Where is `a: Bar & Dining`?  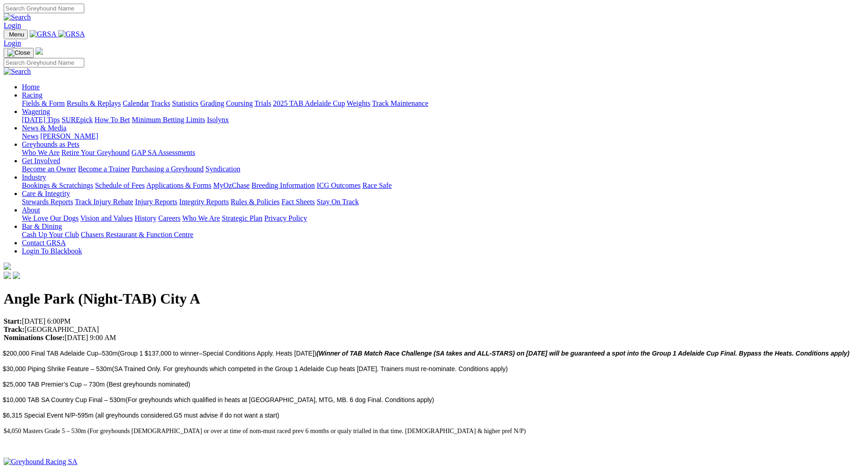
a: Bar & Dining is located at coordinates (42, 226).